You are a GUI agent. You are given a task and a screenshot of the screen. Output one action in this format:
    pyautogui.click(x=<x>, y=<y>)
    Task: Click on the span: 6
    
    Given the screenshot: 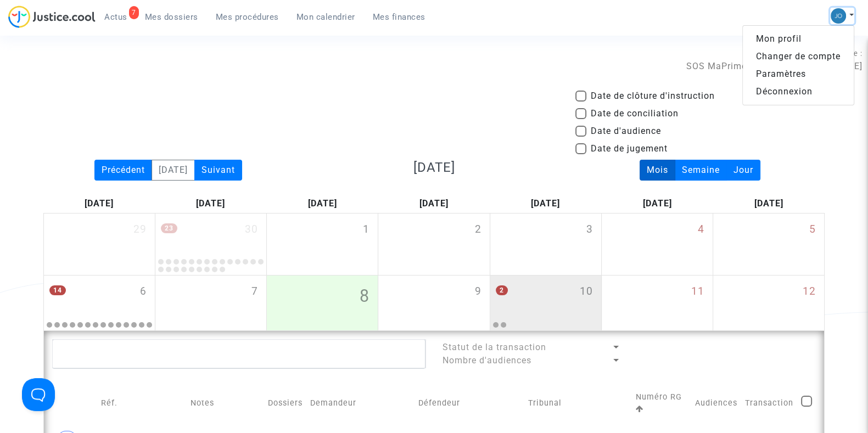 What is the action you would take?
    pyautogui.click(x=143, y=292)
    